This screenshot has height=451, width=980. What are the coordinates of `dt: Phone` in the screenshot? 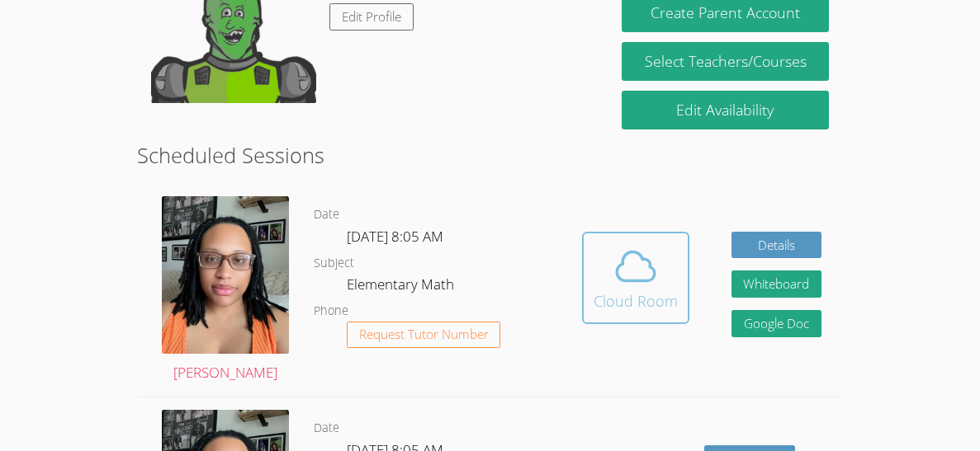 It's located at (332, 311).